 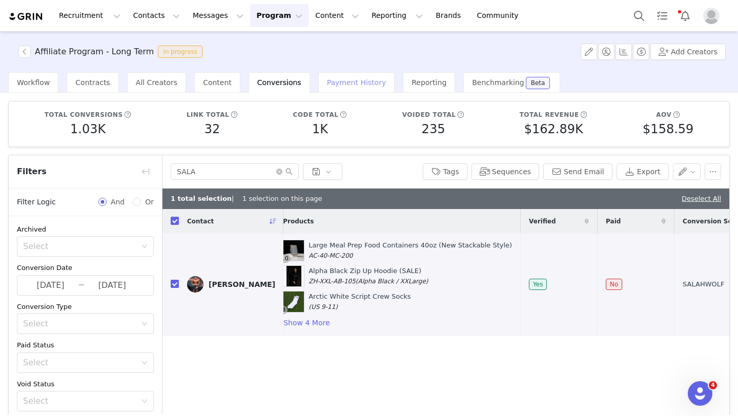 What do you see at coordinates (553, 129) in the screenshot?
I see `h5: $162.89K` at bounding box center [553, 129].